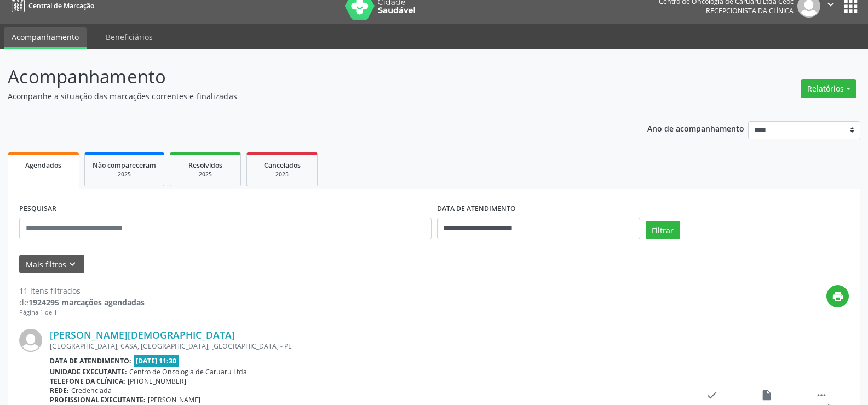 The height and width of the screenshot is (405, 868). What do you see at coordinates (90, 361) in the screenshot?
I see `b: Data de atendimento:` at bounding box center [90, 361].